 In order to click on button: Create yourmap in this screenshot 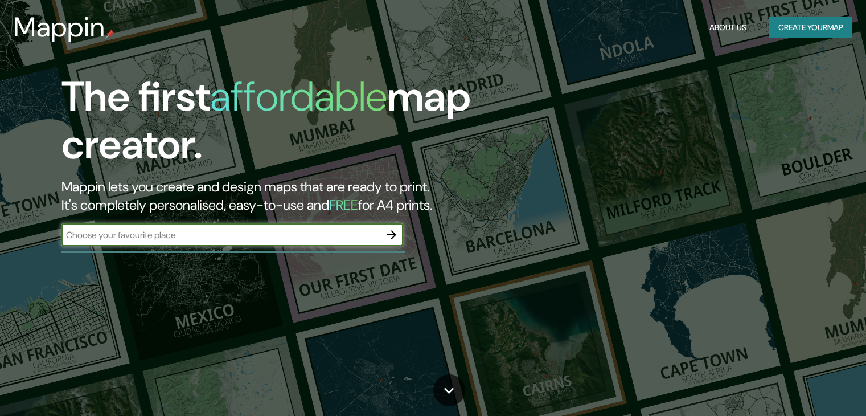, I will do `click(811, 27)`.